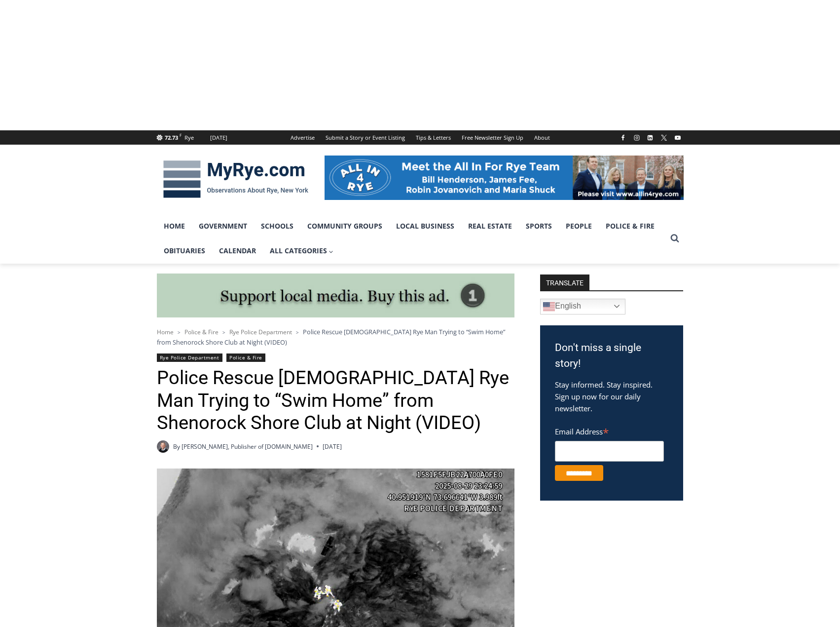 The image size is (840, 627). I want to click on label: Email Address, so click(609, 431).